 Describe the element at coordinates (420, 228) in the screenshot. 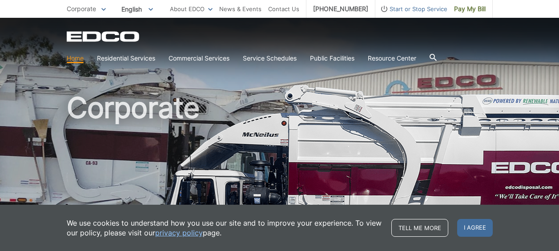

I see `a: Tell me more` at that location.